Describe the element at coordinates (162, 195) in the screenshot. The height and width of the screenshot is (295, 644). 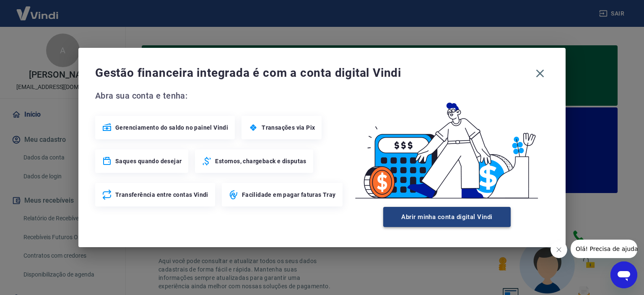
I see `span: Transferência entre contas Vindi` at that location.